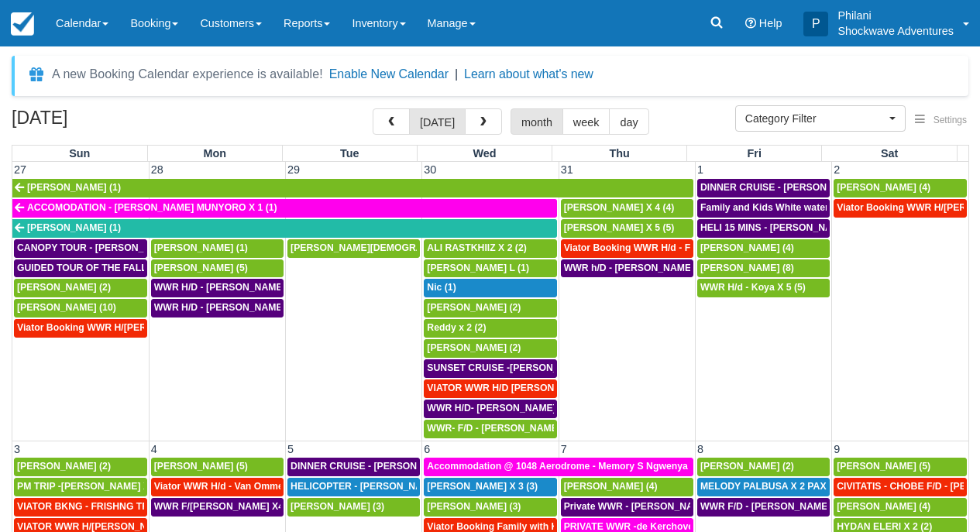  What do you see at coordinates (490, 288) in the screenshot?
I see `a: Nic (1)` at bounding box center [490, 288].